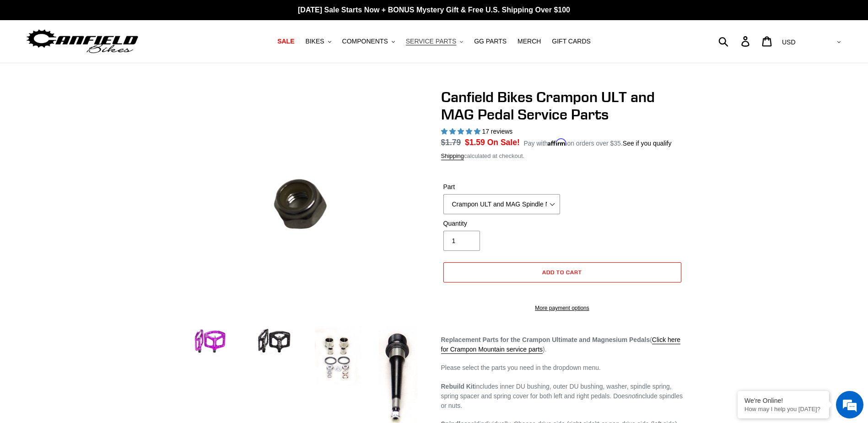 This screenshot has width=868, height=423. I want to click on h1: Canfield Bikes Crampon ULT and MAG Pedal Service Parts, so click(562, 106).